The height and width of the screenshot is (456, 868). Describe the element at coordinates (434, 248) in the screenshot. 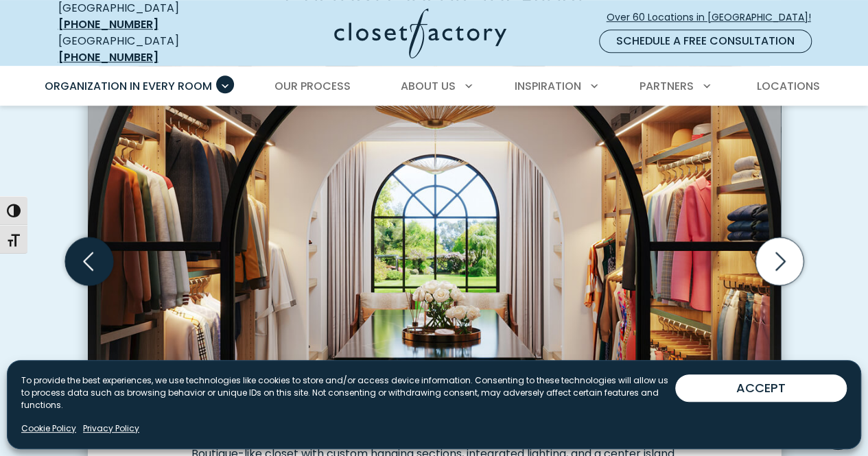

I see `img: Spacious custom walk-in closet with abundant wardrobe space, center island storage` at that location.